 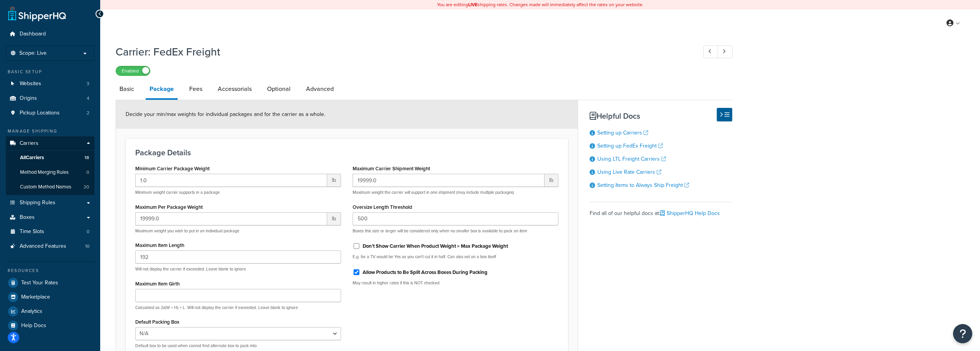 I want to click on span: Help Docs, so click(x=34, y=326).